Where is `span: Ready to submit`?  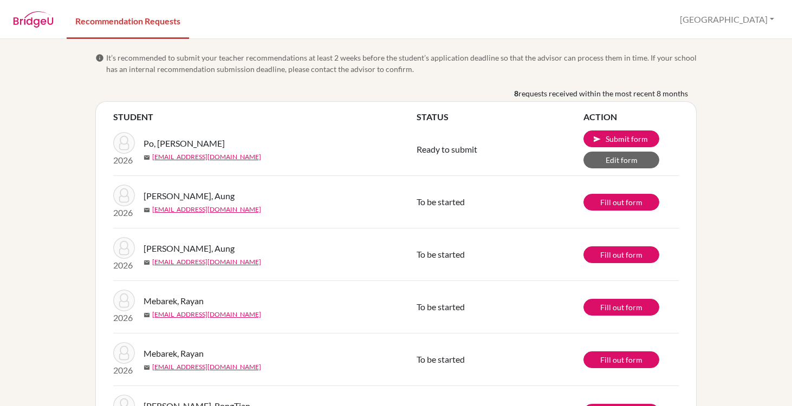 span: Ready to submit is located at coordinates (447, 149).